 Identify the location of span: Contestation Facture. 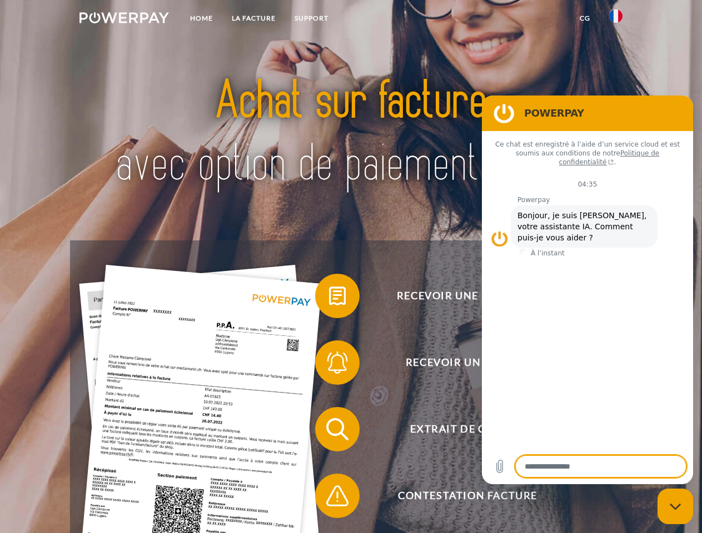
(467, 496).